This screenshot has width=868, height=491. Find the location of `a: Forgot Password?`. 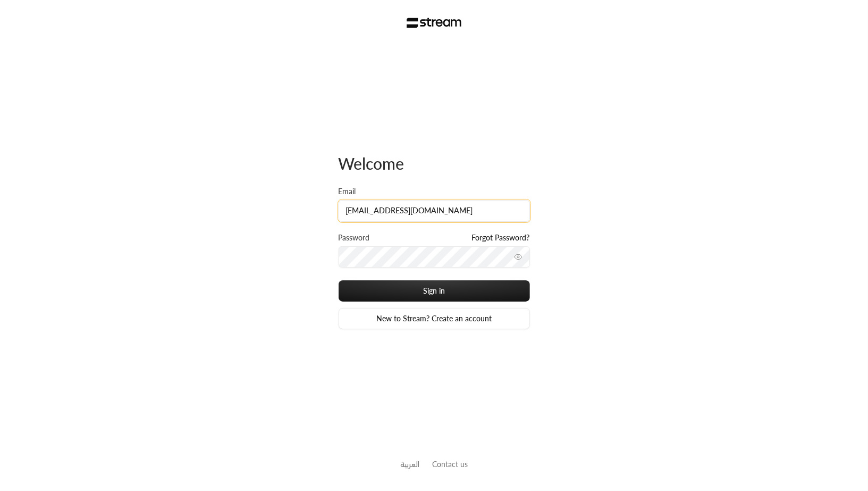

a: Forgot Password? is located at coordinates (501, 238).